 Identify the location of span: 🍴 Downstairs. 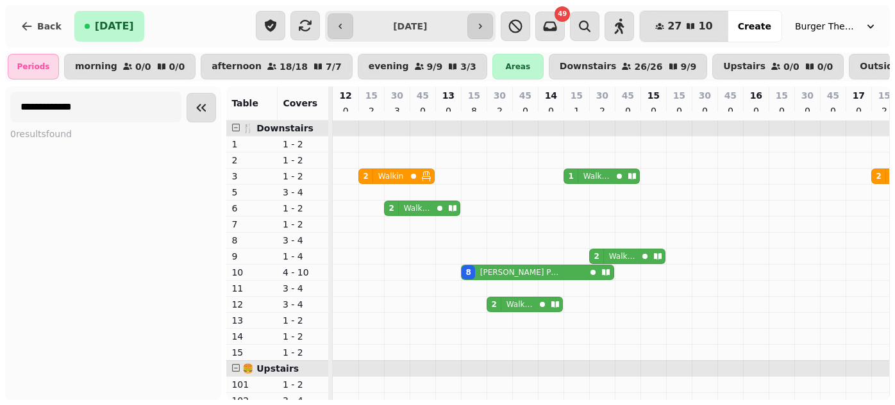
(278, 128).